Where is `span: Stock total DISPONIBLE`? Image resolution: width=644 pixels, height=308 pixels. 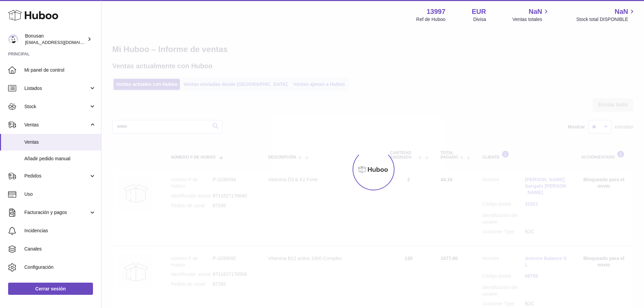 span: Stock total DISPONIBLE is located at coordinates (606, 19).